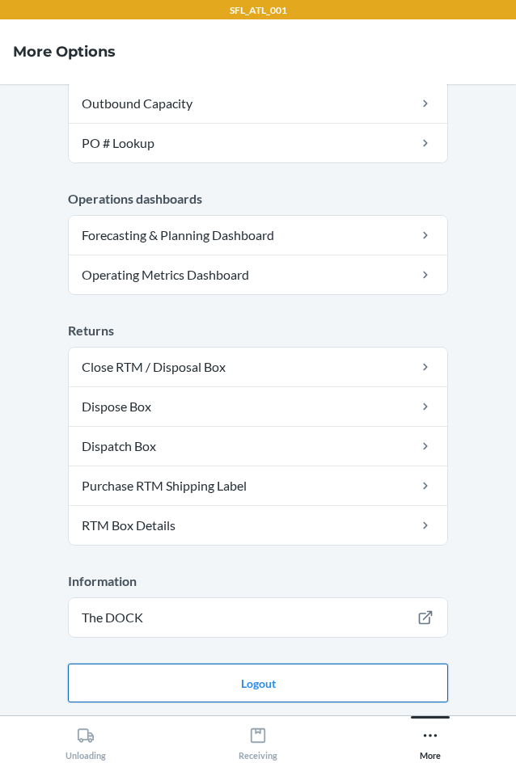 The height and width of the screenshot is (763, 516). Describe the element at coordinates (258, 199) in the screenshot. I see `p: Operations dashboards` at that location.